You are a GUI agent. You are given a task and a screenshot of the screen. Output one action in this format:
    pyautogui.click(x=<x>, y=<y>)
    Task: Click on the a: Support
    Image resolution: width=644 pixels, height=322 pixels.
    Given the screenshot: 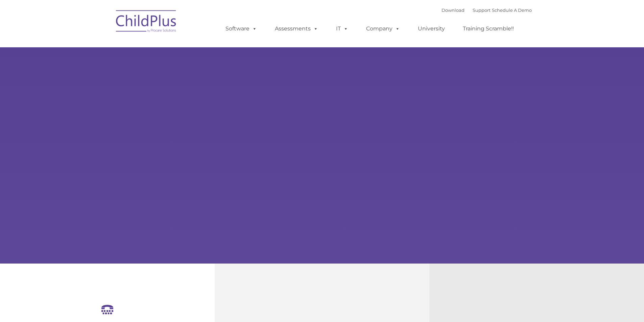 What is the action you would take?
    pyautogui.click(x=482, y=10)
    